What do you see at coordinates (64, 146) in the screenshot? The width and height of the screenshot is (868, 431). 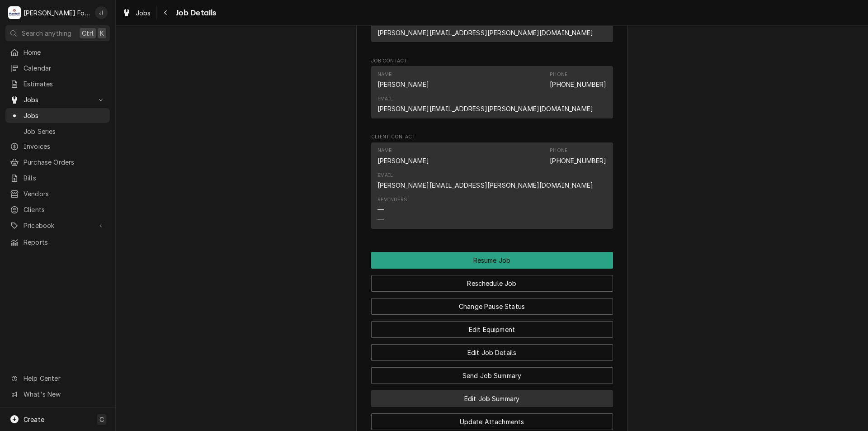 I see `span: Invoices` at bounding box center [64, 146].